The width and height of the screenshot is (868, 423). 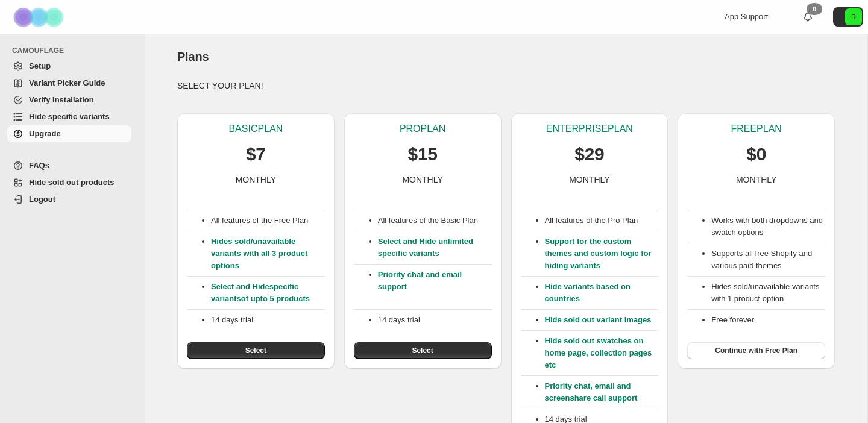 What do you see at coordinates (69, 200) in the screenshot?
I see `a: Logout` at bounding box center [69, 200].